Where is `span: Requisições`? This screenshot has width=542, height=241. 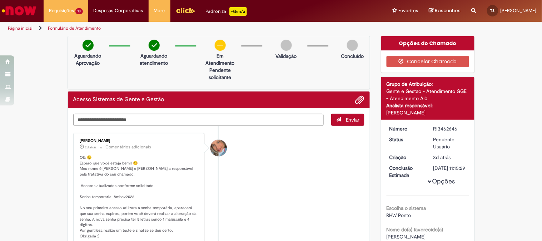 span: Requisições is located at coordinates (61, 11).